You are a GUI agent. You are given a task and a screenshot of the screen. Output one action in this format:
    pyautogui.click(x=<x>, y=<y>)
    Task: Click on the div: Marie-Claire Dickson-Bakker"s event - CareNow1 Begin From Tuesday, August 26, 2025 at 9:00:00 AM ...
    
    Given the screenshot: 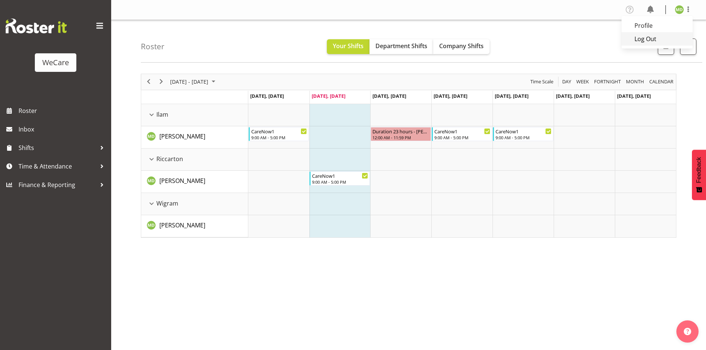 What is the action you would take?
    pyautogui.click(x=339, y=179)
    